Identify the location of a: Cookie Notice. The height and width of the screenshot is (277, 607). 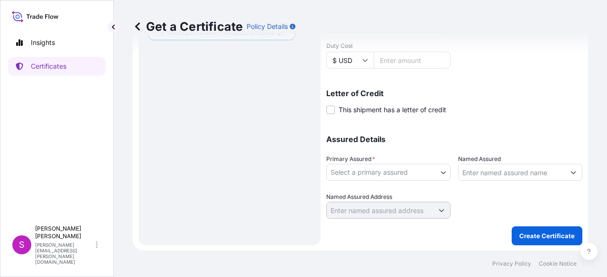
(558, 264).